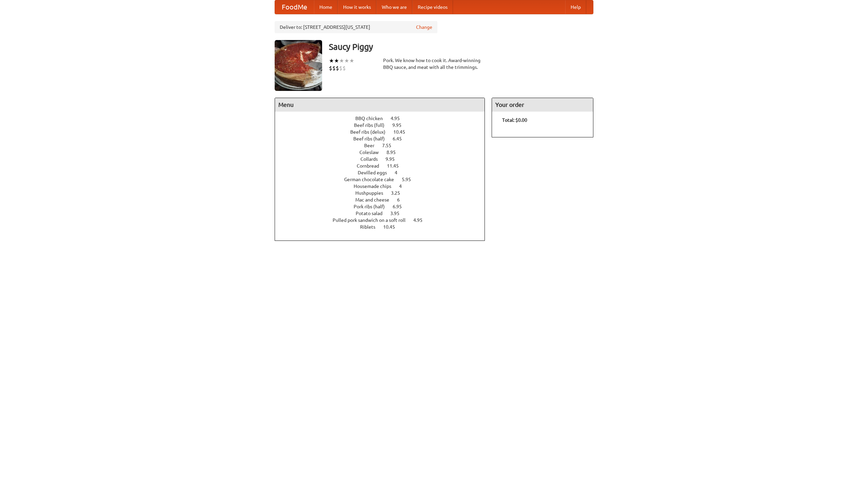 This screenshot has width=868, height=480. Describe the element at coordinates (384, 139) in the screenshot. I see `a: Beef ribs (half) 6.45` at that location.